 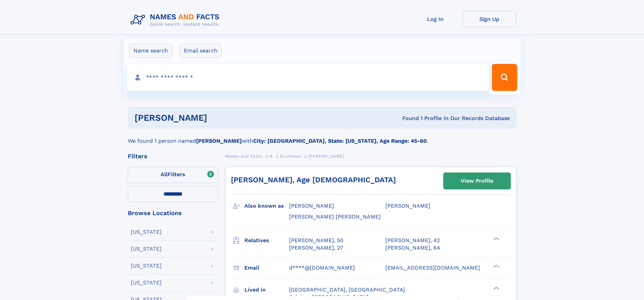 I want to click on div: View Profile, so click(x=477, y=181).